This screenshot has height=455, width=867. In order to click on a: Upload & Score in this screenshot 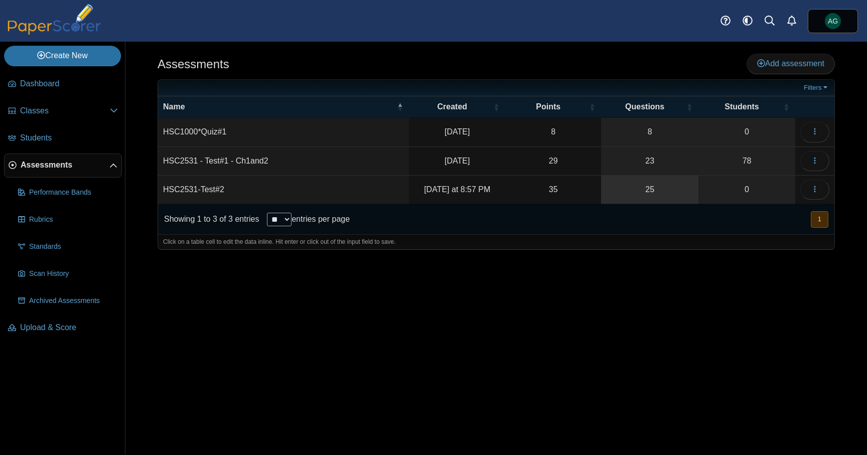, I will do `click(63, 328)`.